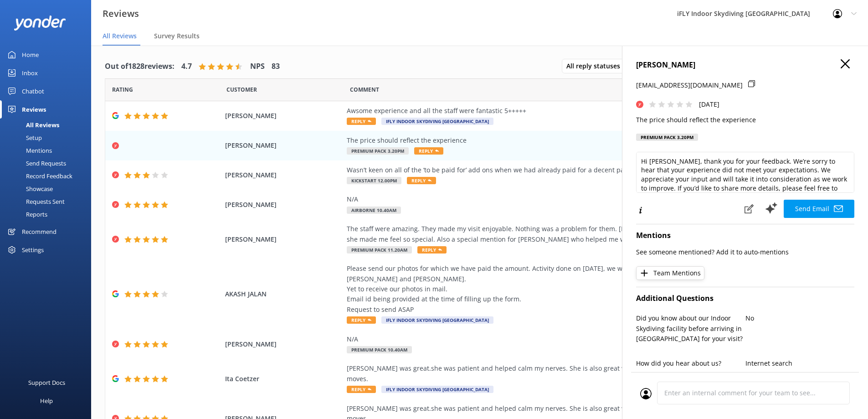 The image size is (868, 419). I want to click on a: Send Requests, so click(49, 163).